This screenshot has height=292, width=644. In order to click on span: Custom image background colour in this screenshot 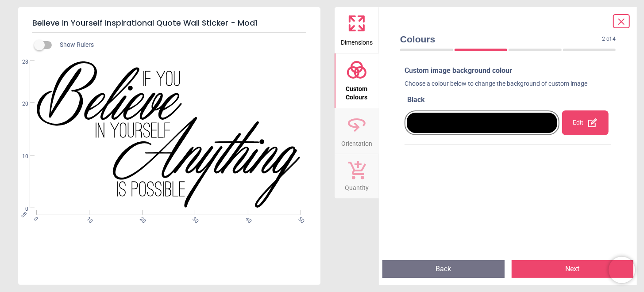, I will do `click(458, 70)`.